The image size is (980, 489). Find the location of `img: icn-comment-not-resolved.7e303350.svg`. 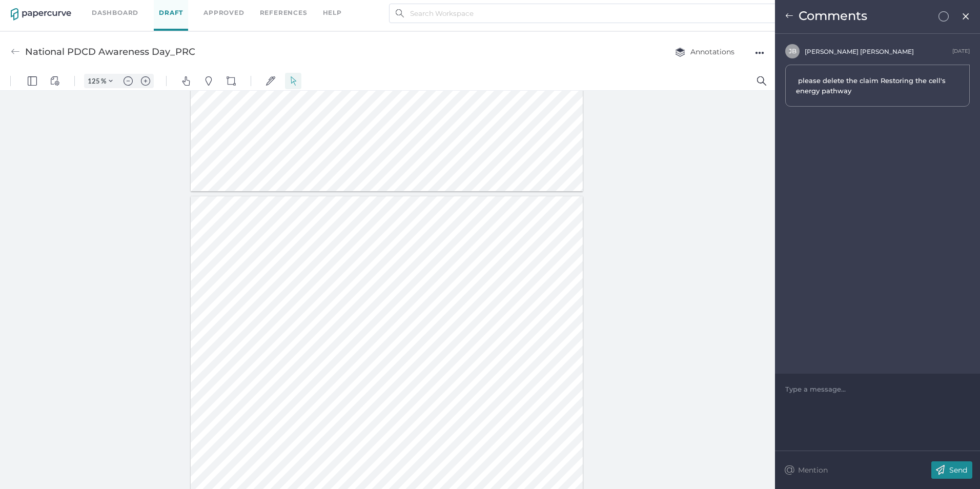

img: icn-comment-not-resolved.7e303350.svg is located at coordinates (944, 16).